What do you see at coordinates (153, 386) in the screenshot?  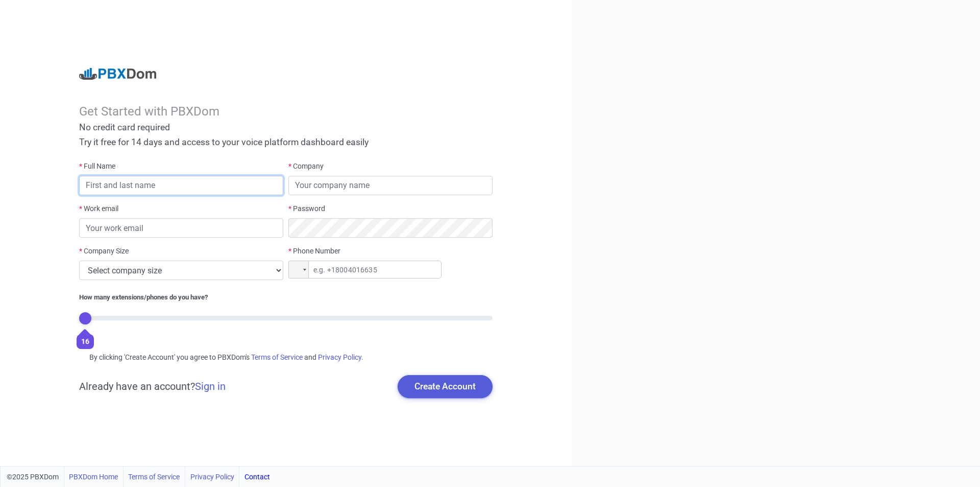 I see `h5: Already have an account?` at bounding box center [153, 386].